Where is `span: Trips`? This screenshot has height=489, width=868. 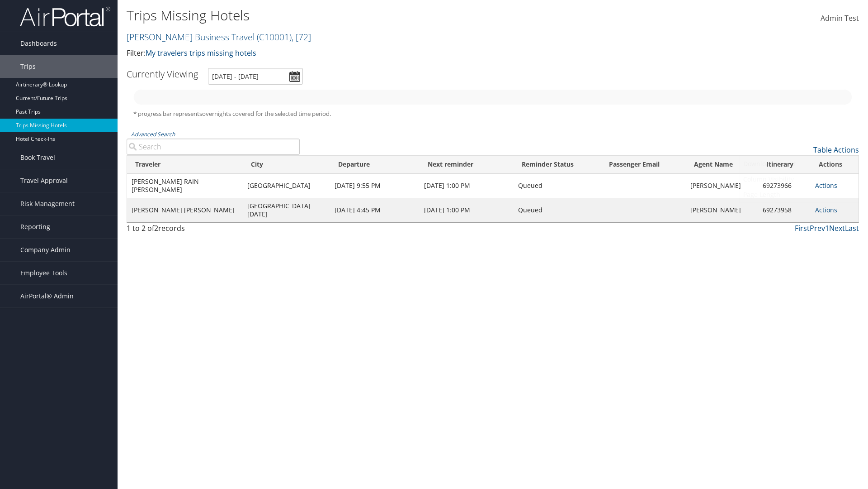
span: Trips is located at coordinates (28, 67).